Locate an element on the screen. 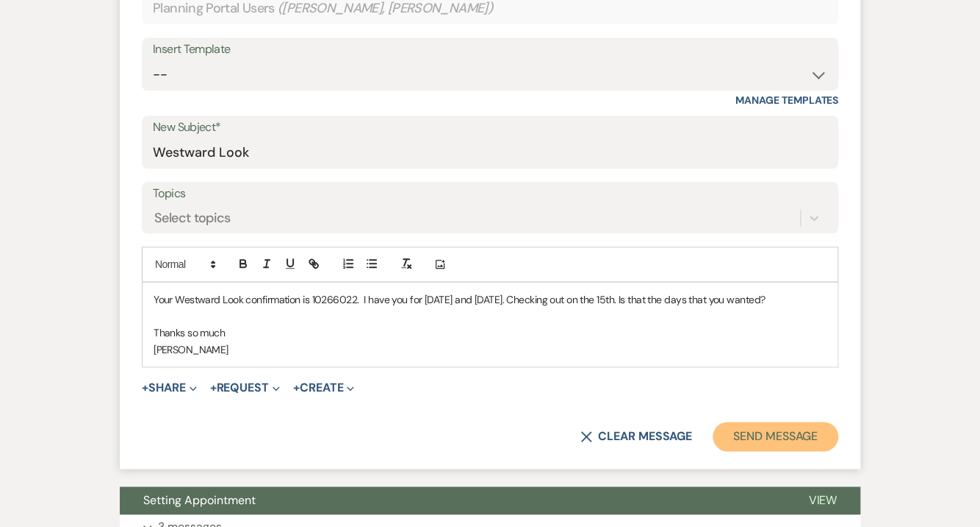 This screenshot has height=527, width=980. button: View is located at coordinates (822, 500).